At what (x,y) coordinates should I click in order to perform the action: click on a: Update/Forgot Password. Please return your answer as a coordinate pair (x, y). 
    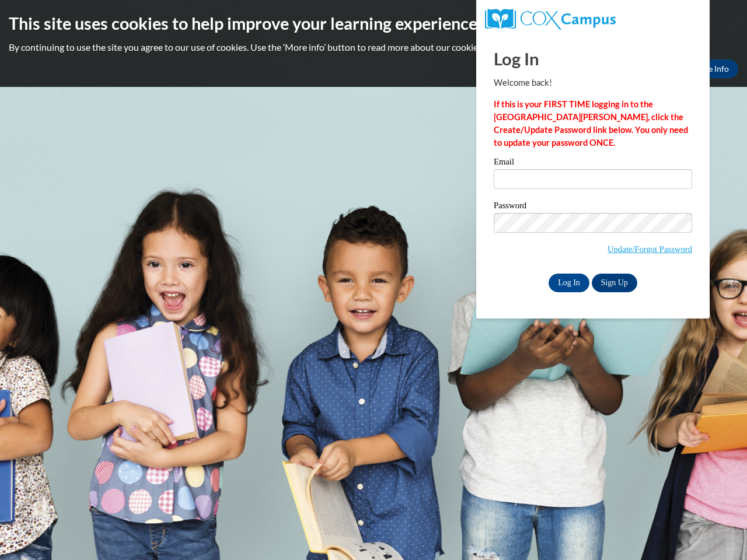
    Looking at the image, I should click on (649, 249).